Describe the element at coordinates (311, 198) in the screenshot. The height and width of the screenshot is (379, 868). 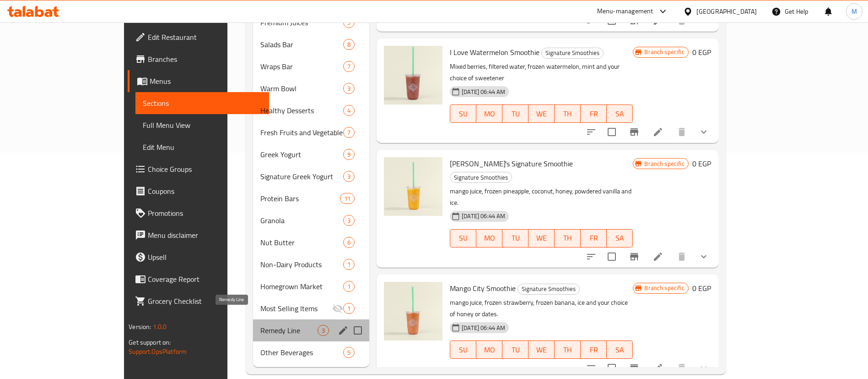
I see `div: Protein Bars11` at that location.